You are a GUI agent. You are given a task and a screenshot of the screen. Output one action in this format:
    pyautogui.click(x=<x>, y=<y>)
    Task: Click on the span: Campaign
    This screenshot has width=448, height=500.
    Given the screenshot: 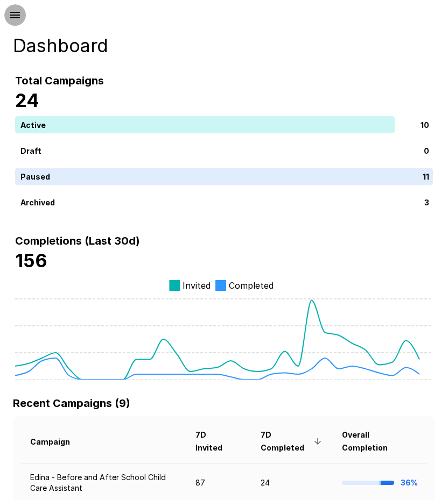 What is the action you would take?
    pyautogui.click(x=57, y=442)
    